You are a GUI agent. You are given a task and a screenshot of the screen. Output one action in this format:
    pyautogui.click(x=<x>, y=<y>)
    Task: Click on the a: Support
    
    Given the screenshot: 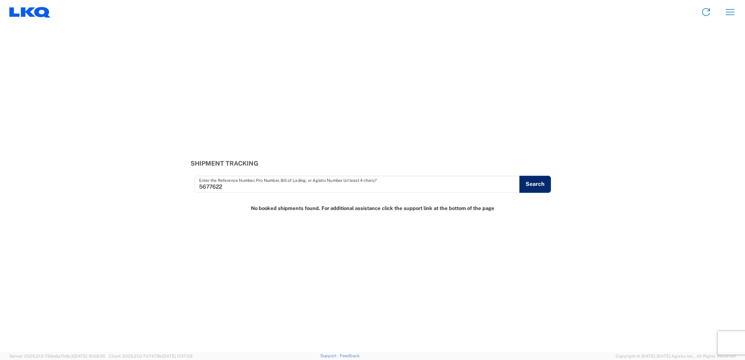 What is the action you would take?
    pyautogui.click(x=330, y=356)
    